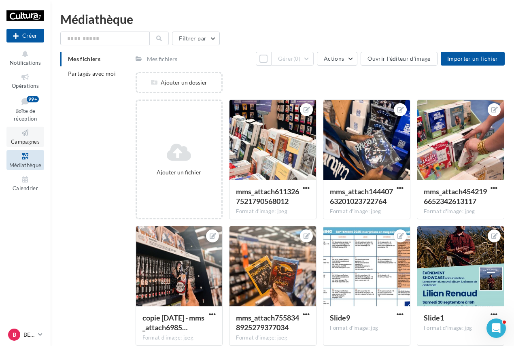 This screenshot has height=346, width=514. I want to click on span: Calendrier, so click(25, 188).